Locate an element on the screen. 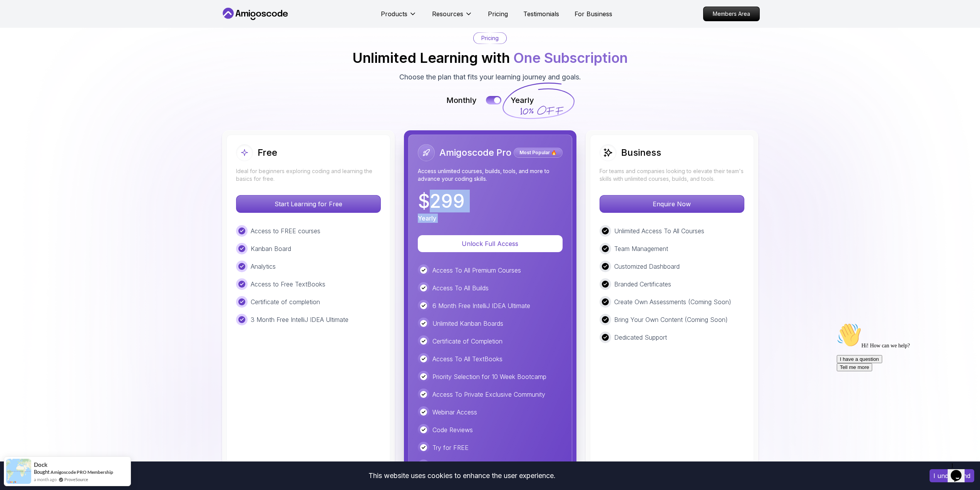 The image size is (980, 490). p: Unlimited Access To All Courses is located at coordinates (659, 230).